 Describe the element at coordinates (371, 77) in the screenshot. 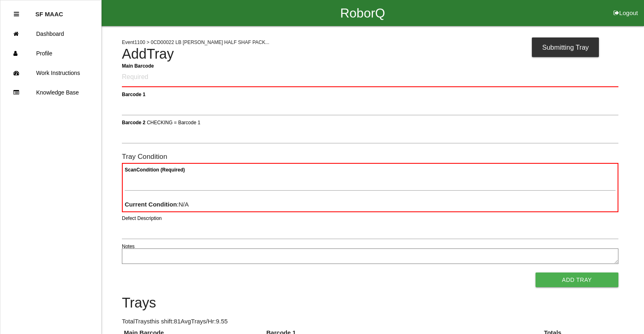

I see `input: Required` at that location.